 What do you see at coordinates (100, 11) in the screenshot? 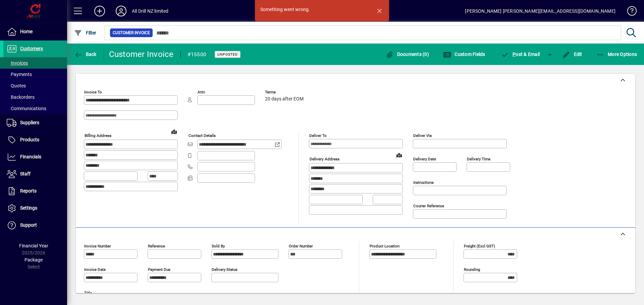
I see `button: Add` at bounding box center [100, 11].